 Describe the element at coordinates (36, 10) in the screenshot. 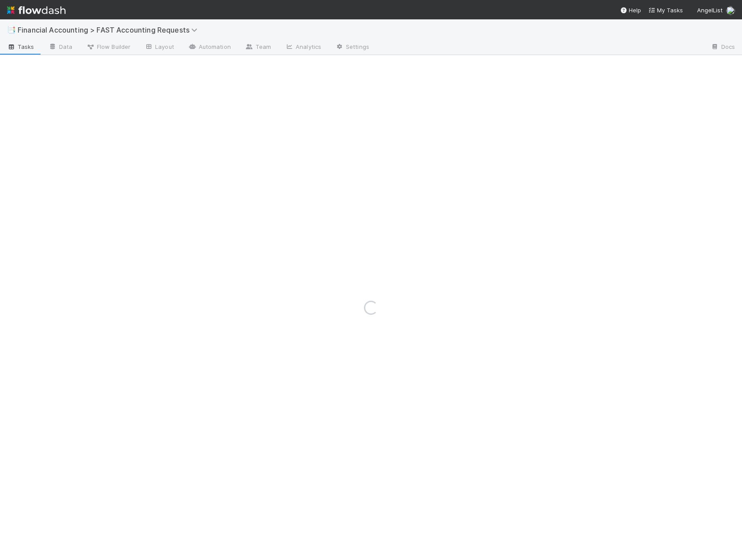

I see `img: logo-inverted-e16ddd16eac7371096b0.svg` at that location.